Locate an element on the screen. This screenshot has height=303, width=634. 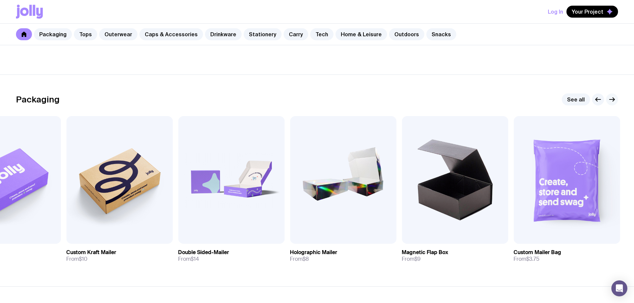
button: Log In is located at coordinates (555, 12).